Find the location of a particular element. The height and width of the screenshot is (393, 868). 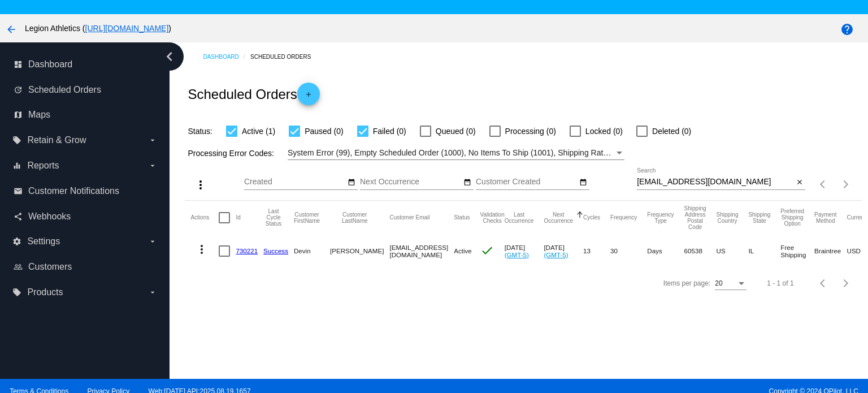

i: people_outline is located at coordinates (18, 267).